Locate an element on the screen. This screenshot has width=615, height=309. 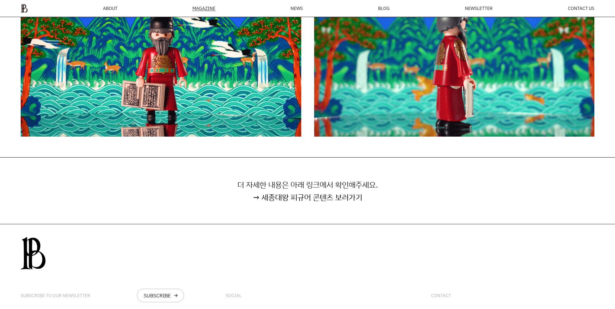
img: 0afca24db3087.png is located at coordinates (33, 254).